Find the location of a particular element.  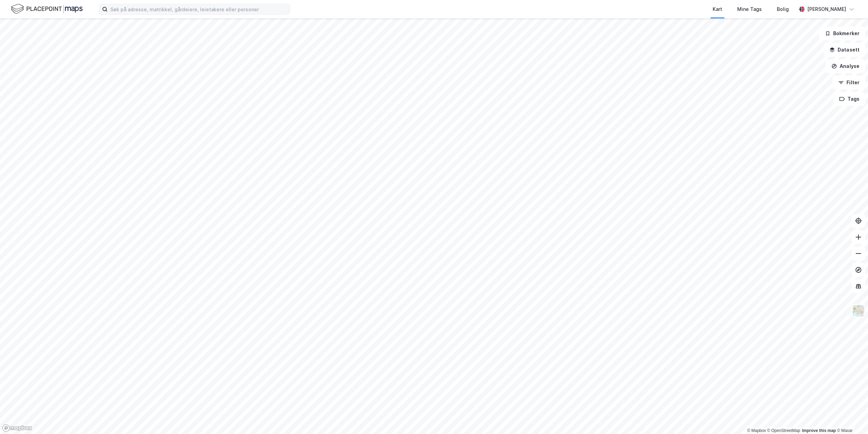

button: Tags is located at coordinates (849, 99).